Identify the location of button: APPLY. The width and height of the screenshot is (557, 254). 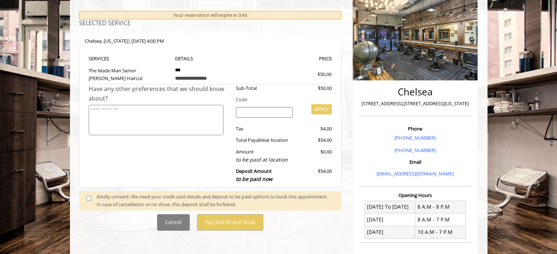
(321, 109).